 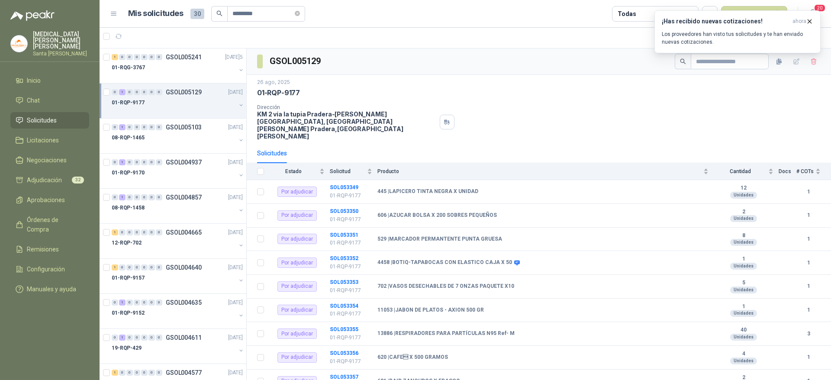 I want to click on p: GSOL005129, so click(x=183, y=92).